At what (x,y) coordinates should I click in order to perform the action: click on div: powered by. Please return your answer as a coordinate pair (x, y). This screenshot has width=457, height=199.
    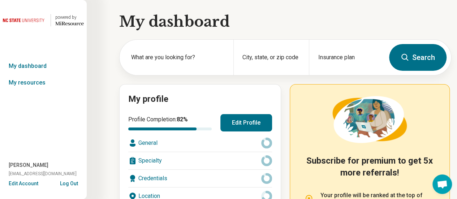
    Looking at the image, I should click on (69, 17).